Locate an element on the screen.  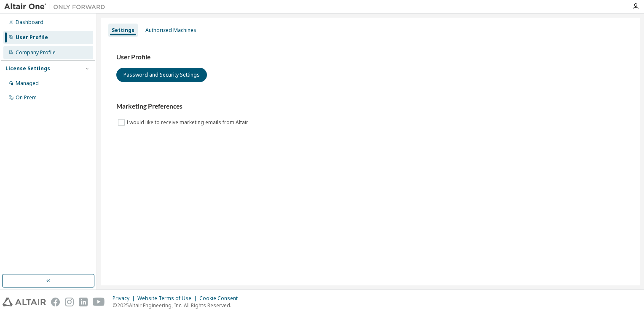
img: linkedin.svg is located at coordinates (83, 302).